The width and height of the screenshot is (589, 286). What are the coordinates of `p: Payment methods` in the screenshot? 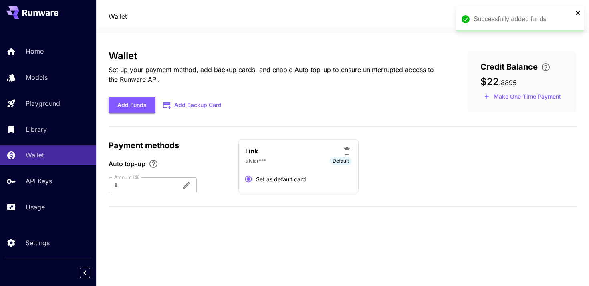 It's located at (169, 145).